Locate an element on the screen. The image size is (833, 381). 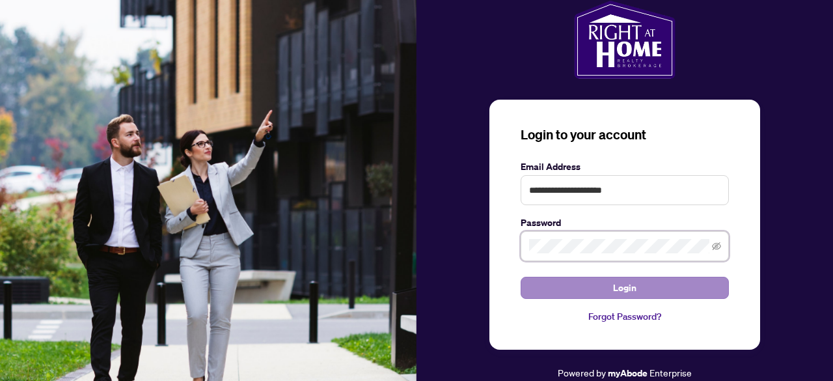
button: Login is located at coordinates (625, 288).